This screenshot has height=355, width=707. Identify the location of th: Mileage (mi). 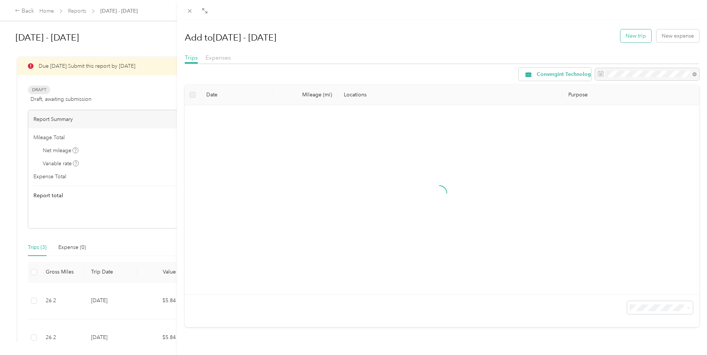
(305, 95).